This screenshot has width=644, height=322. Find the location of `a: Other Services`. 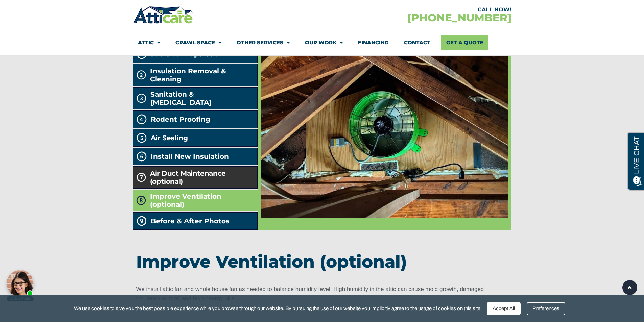

a: Other Services is located at coordinates (263, 43).